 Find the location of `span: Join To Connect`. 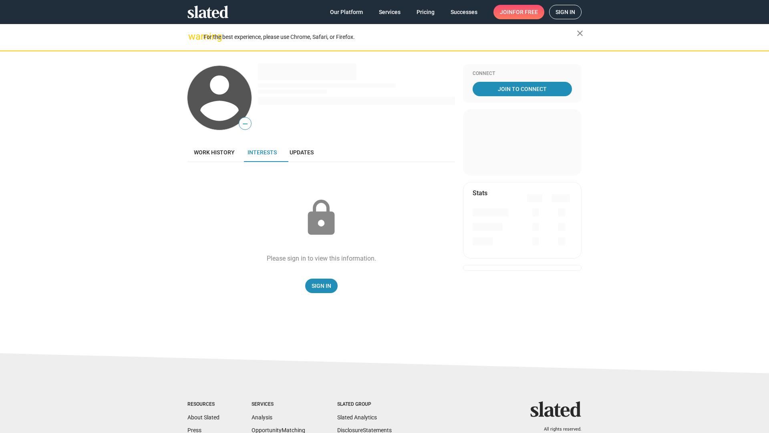

span: Join To Connect is located at coordinates (522, 89).